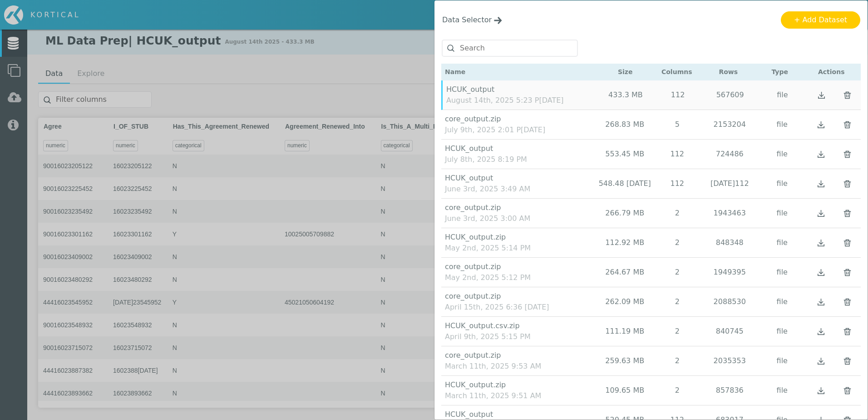  Describe the element at coordinates (626, 72) in the screenshot. I see `div: Size` at that location.